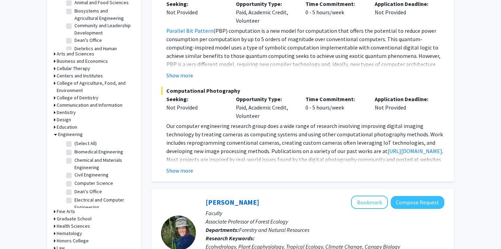  What do you see at coordinates (94, 183) in the screenshot?
I see `label: Computer Science` at bounding box center [94, 183].